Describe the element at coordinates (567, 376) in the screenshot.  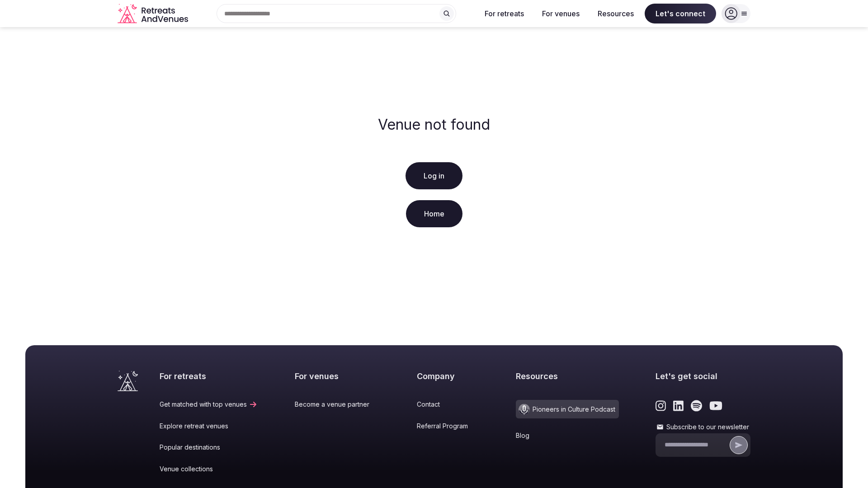
I see `h2: Resources` at that location.